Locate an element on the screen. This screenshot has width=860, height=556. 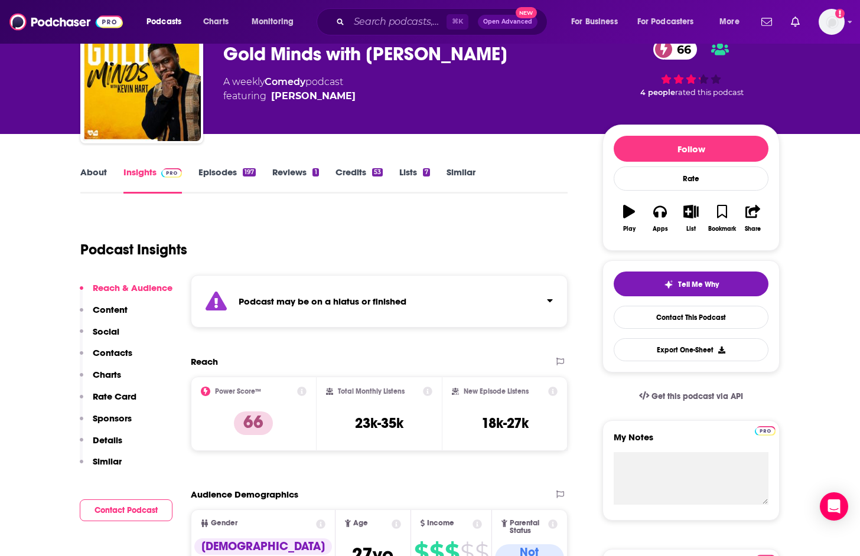
span: Charts is located at coordinates (216, 22).